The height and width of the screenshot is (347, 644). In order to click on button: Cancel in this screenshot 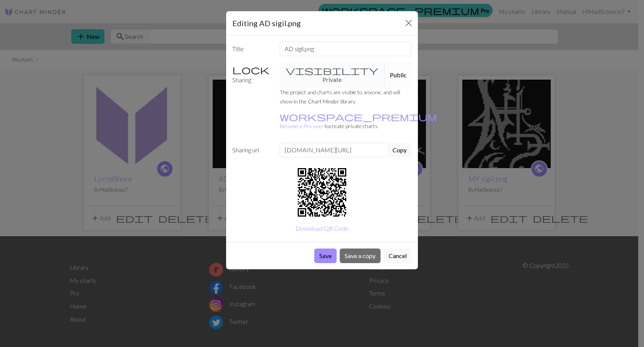, I will do `click(398, 256)`.